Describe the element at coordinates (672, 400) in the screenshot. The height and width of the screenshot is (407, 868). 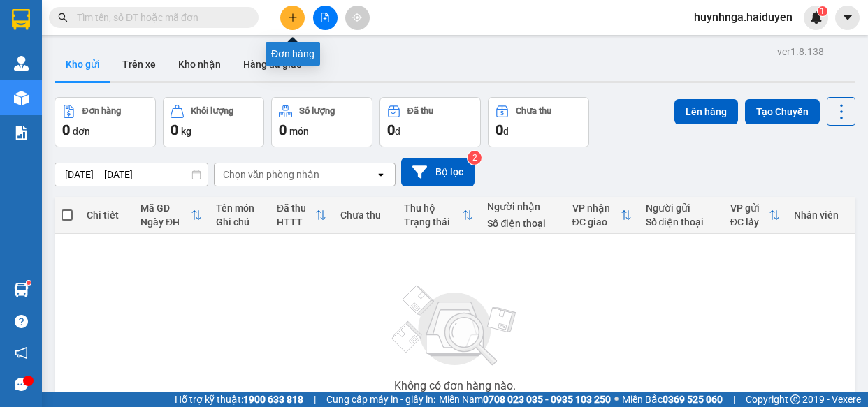
I see `span: Miền Bắc` at that location.